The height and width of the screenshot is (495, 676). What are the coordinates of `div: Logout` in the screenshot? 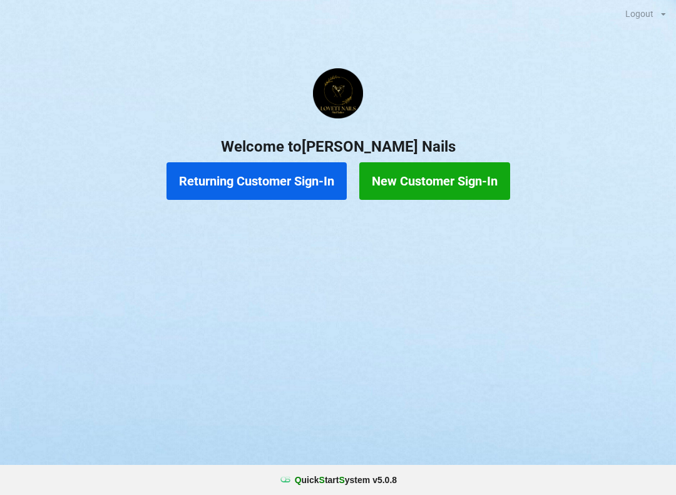 It's located at (639, 14).